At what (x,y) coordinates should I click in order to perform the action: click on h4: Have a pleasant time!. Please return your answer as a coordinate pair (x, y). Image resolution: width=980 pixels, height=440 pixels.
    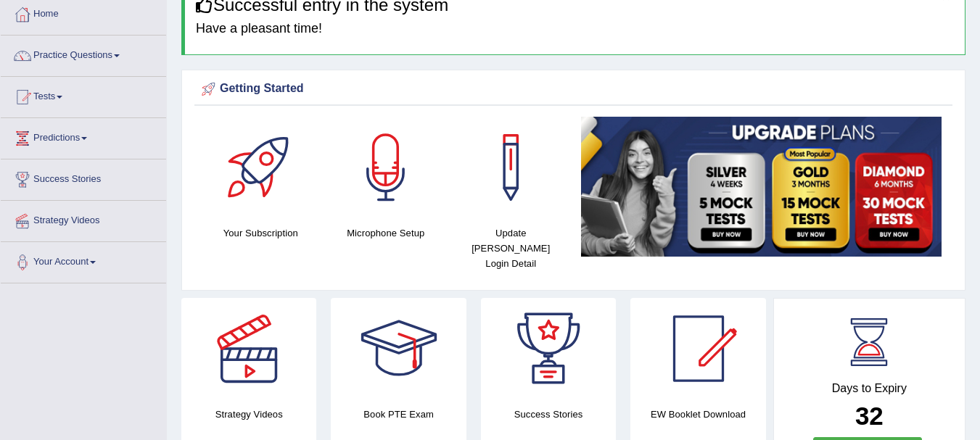
    Looking at the image, I should click on (575, 29).